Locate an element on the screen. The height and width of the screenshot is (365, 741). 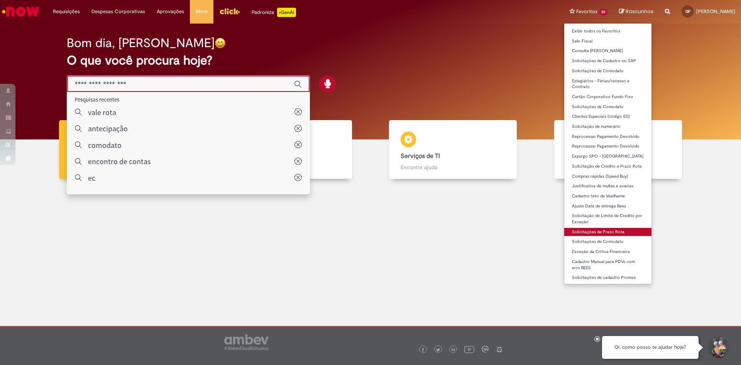
span: GP is located at coordinates (688, 11).